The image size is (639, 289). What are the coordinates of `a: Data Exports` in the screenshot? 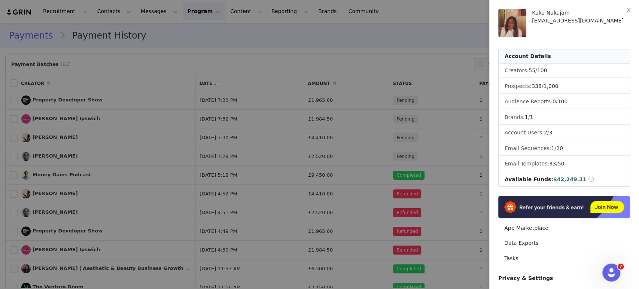 It's located at (565, 243).